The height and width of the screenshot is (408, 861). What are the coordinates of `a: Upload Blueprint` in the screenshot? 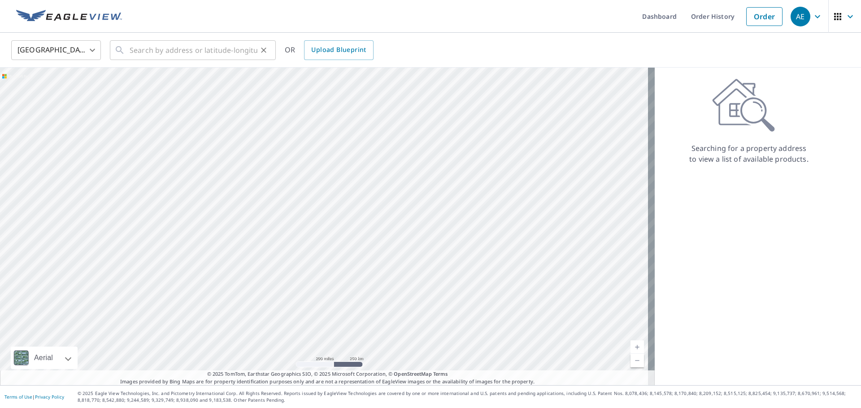 It's located at (338, 50).